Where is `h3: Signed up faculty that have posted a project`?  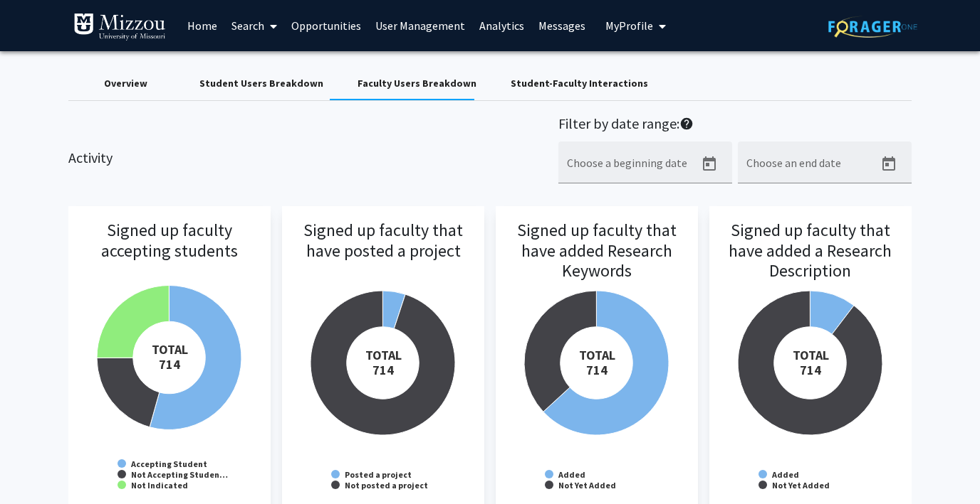
h3: Signed up faculty that have posted a project is located at coordinates (383, 260).